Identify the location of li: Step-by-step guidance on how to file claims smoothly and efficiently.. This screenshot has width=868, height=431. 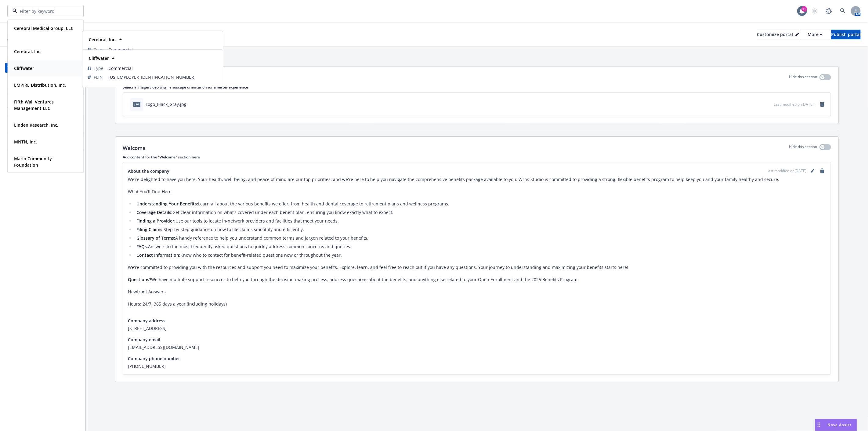
(480, 229).